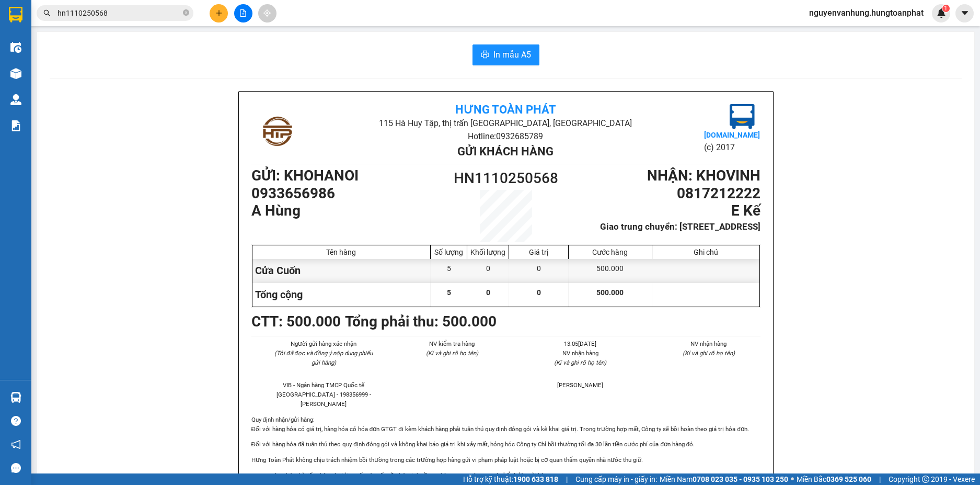 Image resolution: width=980 pixels, height=485 pixels. What do you see at coordinates (849, 479) in the screenshot?
I see `strong: 0369 525 060` at bounding box center [849, 479].